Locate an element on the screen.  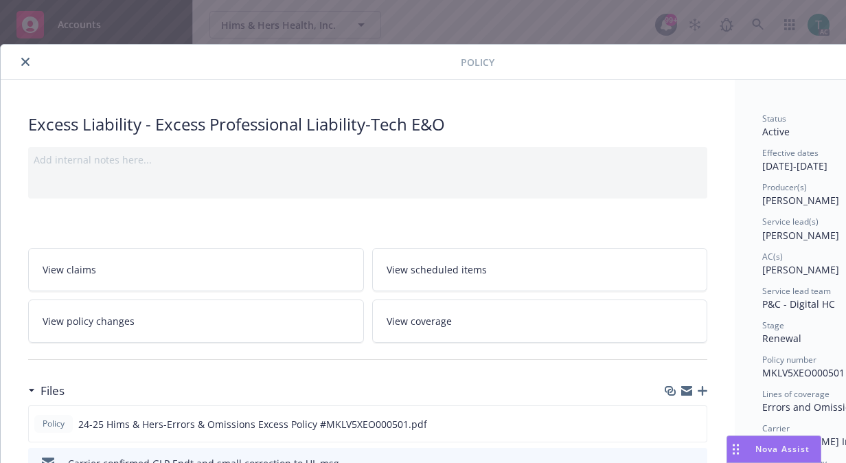
a: View claims is located at coordinates (196, 269).